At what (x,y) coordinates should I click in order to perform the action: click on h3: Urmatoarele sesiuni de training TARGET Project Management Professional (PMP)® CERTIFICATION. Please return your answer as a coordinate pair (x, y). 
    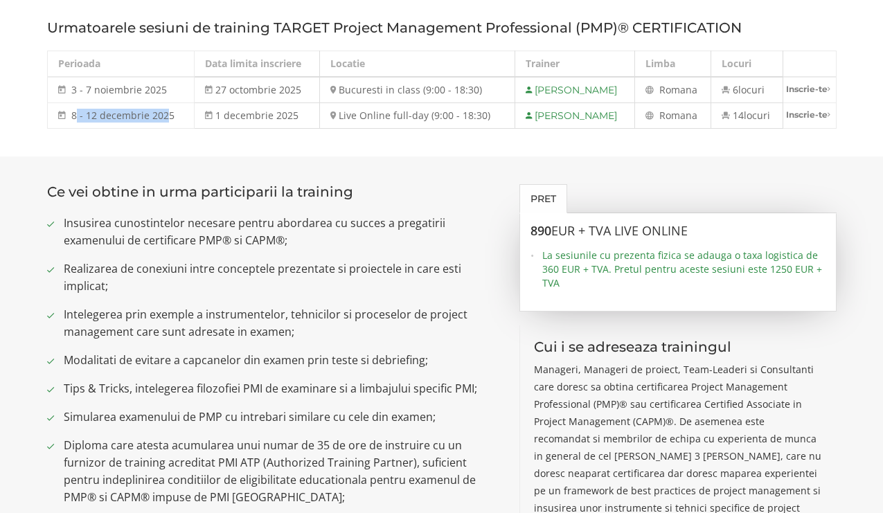
    Looking at the image, I should click on (442, 28).